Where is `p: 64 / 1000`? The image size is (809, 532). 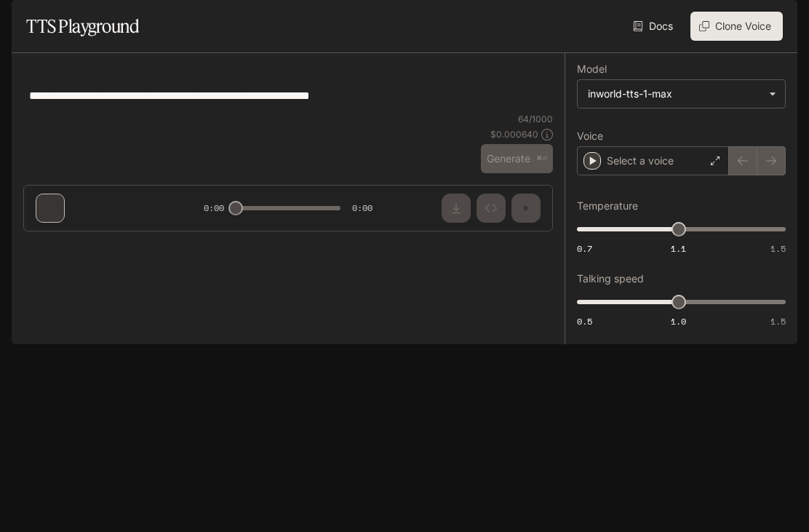 p: 64 / 1000 is located at coordinates (536, 119).